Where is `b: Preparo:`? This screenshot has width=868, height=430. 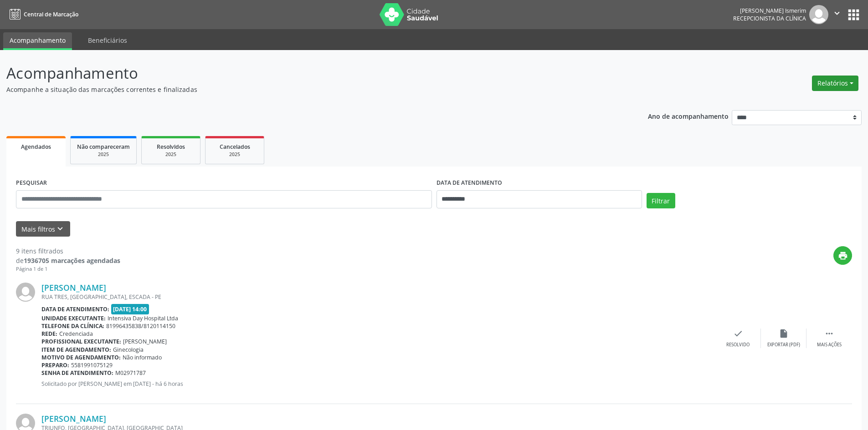 b: Preparo: is located at coordinates (55, 365).